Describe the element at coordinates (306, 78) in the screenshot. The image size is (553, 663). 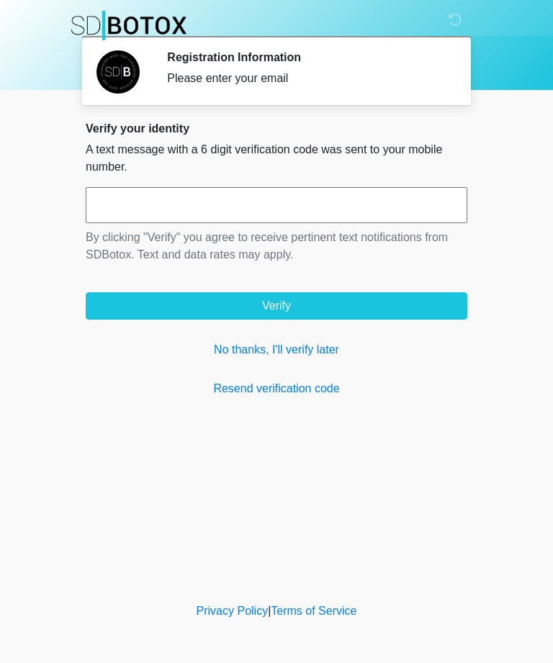
I see `div: Please enter your email` at that location.